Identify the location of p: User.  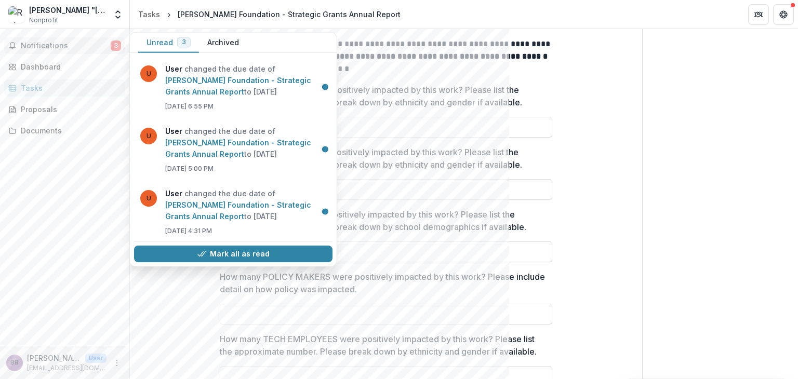
(96, 358).